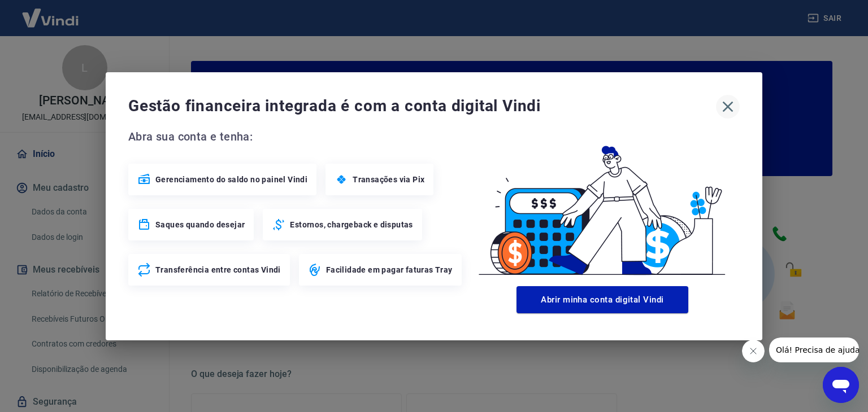 The height and width of the screenshot is (412, 868). Describe the element at coordinates (389, 270) in the screenshot. I see `span: Facilidade em pagar faturas Tray` at that location.